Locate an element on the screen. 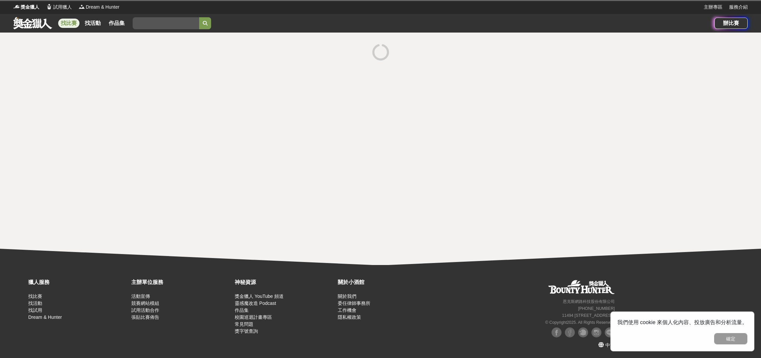 This screenshot has width=761, height=358. span: 我們使用 cookie 來個人化內容、投放廣告和分析流量。 is located at coordinates (682, 323).